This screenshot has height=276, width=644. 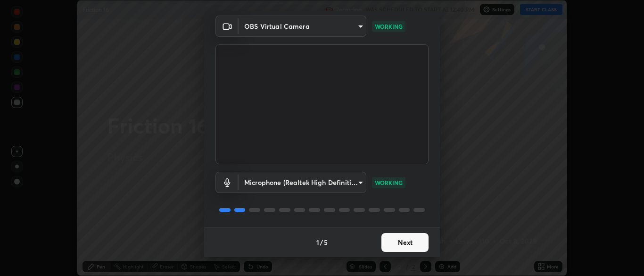 I want to click on h4: 1, so click(x=318, y=242).